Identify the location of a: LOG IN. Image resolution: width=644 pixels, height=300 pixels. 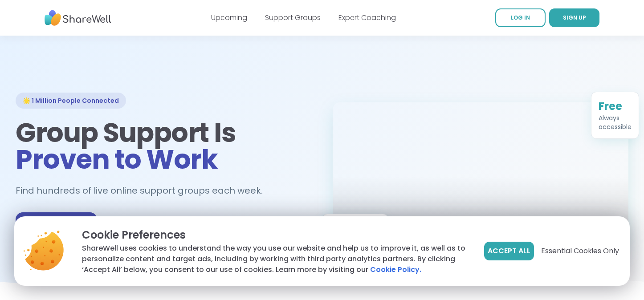
(520, 18).